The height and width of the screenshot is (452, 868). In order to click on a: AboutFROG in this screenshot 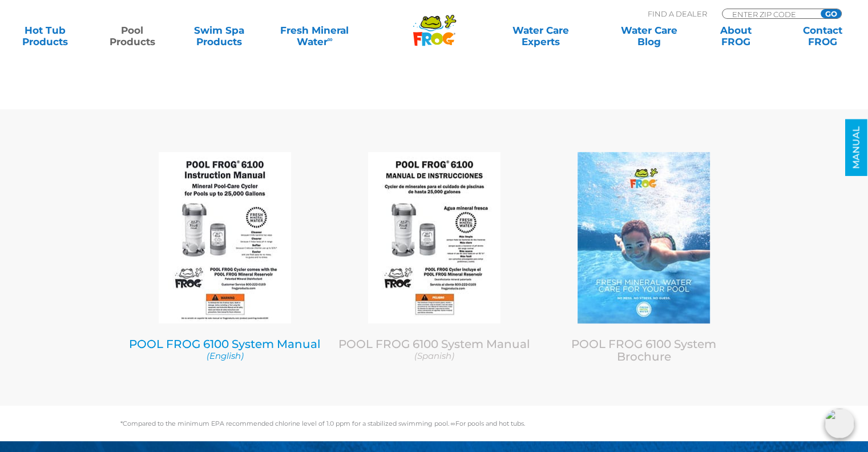, I will do `click(736, 36)`.